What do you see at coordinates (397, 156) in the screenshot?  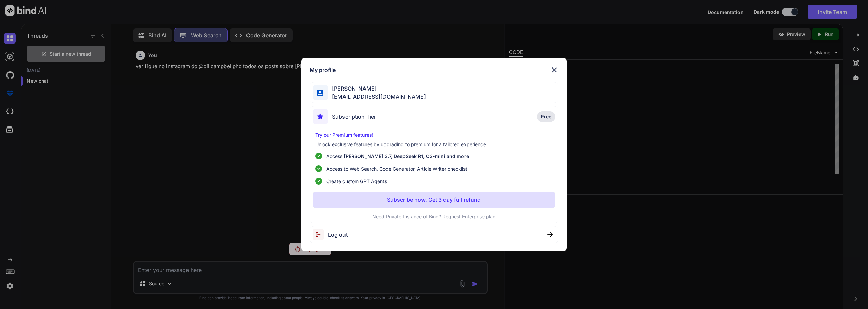 I see `p: Access` at bounding box center [397, 156].